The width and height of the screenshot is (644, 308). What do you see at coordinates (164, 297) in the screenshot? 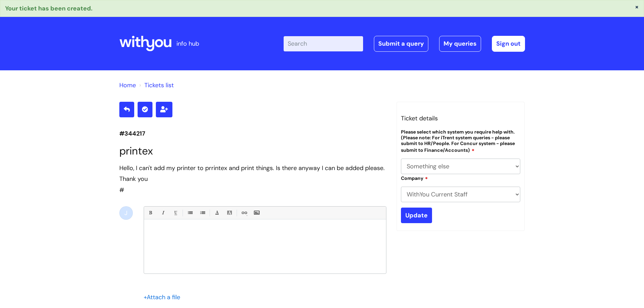
I see `div: Attach a file` at bounding box center [164, 297].